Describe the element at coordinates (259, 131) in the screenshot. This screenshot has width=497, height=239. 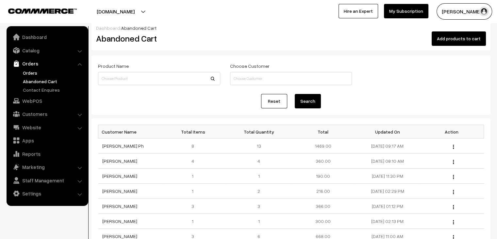
I see `th: Total Quantity` at that location.